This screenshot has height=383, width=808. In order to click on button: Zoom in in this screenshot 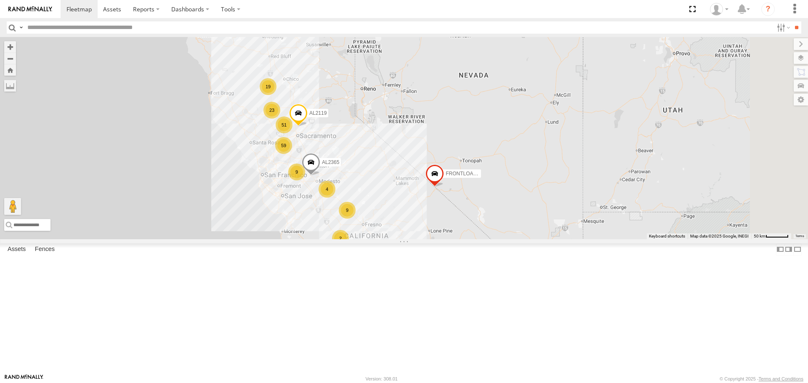, I will do `click(10, 47)`.